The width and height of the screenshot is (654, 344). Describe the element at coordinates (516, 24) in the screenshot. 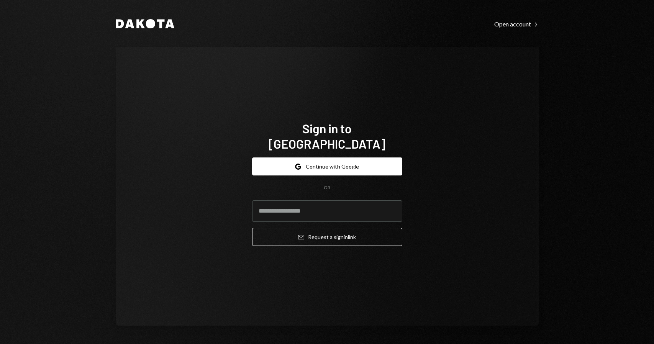

I see `a: Open account` at that location.